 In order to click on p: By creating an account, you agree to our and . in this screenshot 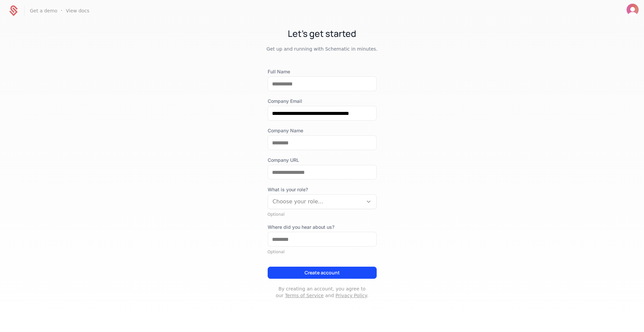, I will do `click(322, 292)`.